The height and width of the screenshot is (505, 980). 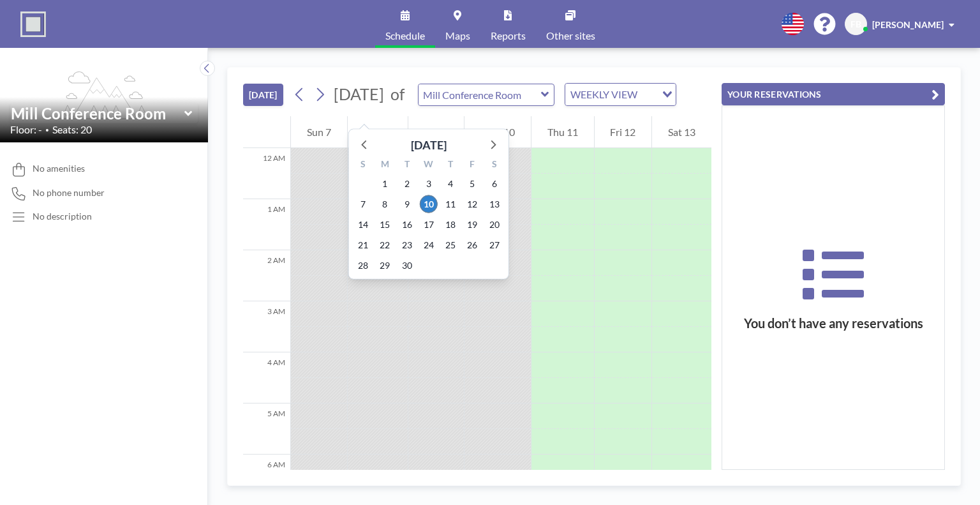 I want to click on span: Reports, so click(x=508, y=36).